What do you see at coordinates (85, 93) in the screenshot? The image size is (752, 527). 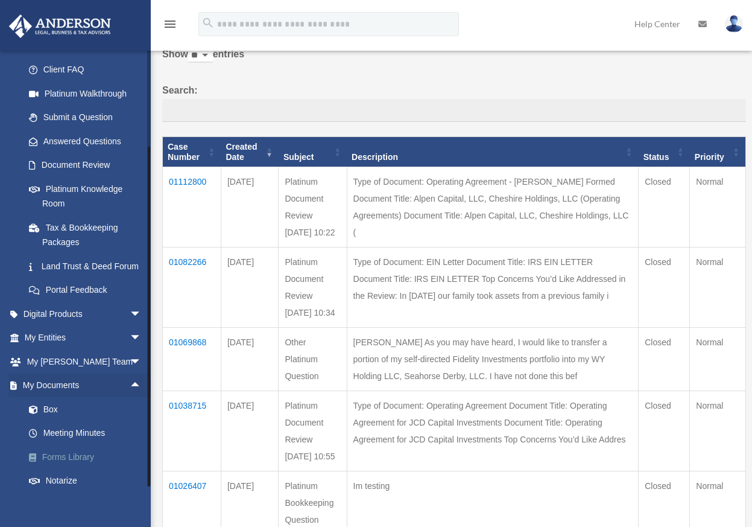 I see `a: Platinum Walkthrough` at bounding box center [85, 93].